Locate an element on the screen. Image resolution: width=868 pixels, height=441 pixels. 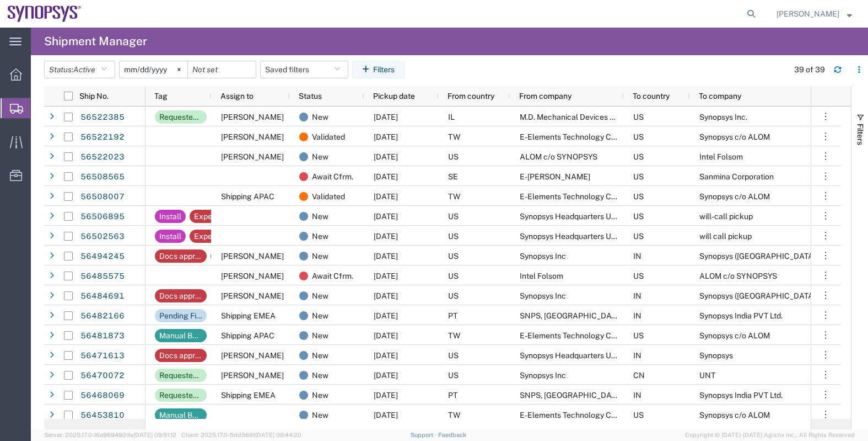
a: Support is located at coordinates (425, 434).